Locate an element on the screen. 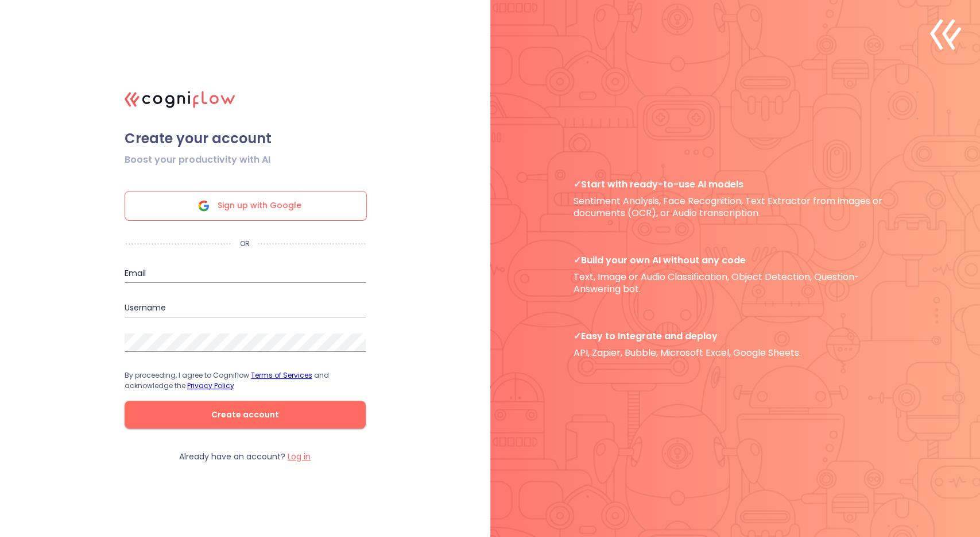  span: Create account is located at coordinates (245, 414).